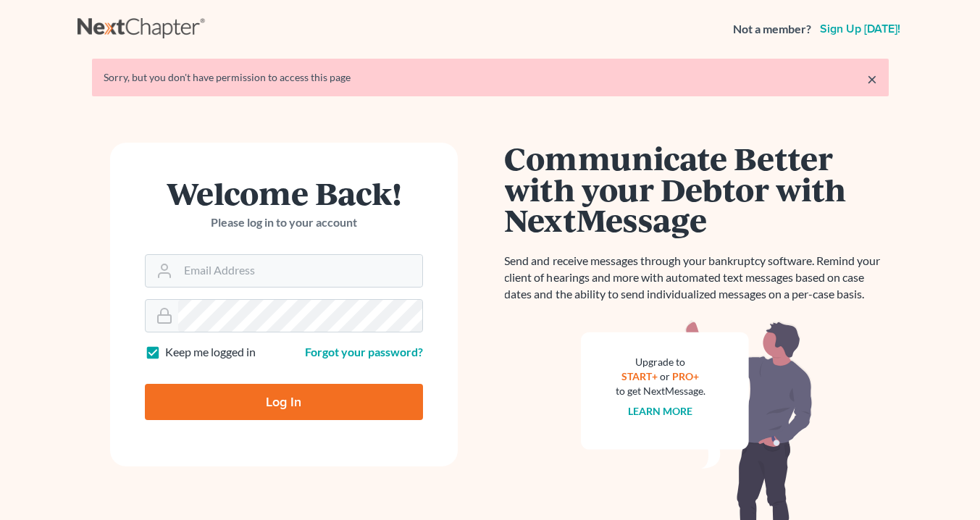 This screenshot has height=520, width=980. What do you see at coordinates (210, 352) in the screenshot?
I see `label: Keep me logged in` at bounding box center [210, 352].